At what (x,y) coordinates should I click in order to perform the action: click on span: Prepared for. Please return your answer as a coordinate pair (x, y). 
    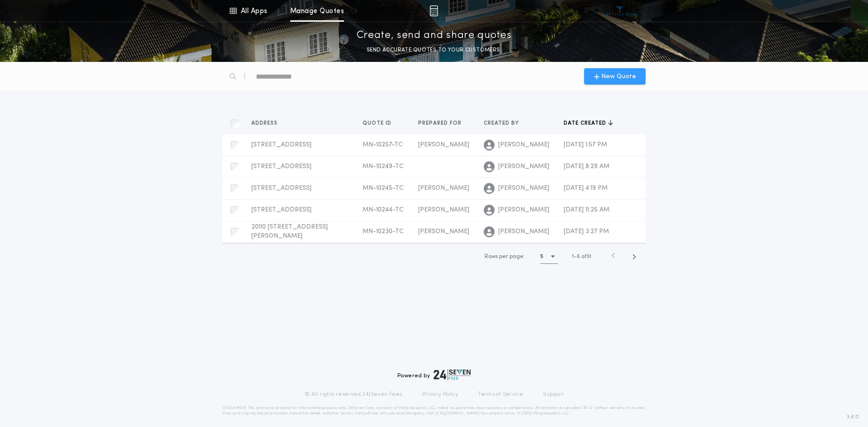
    Looking at the image, I should click on (441, 123).